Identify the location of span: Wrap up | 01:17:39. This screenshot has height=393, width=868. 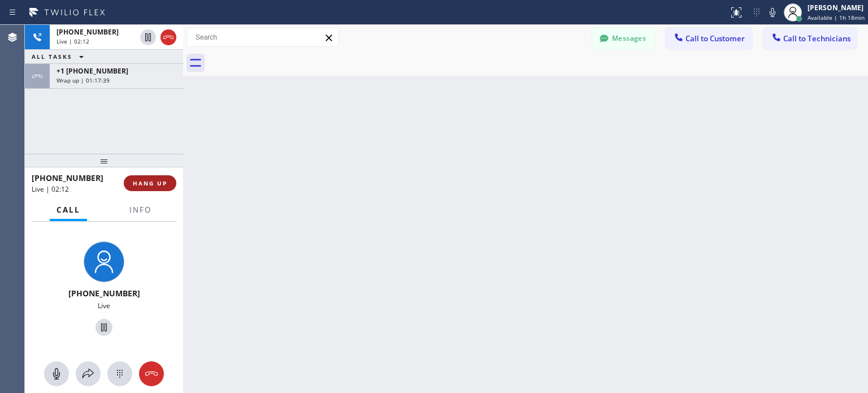
(83, 80).